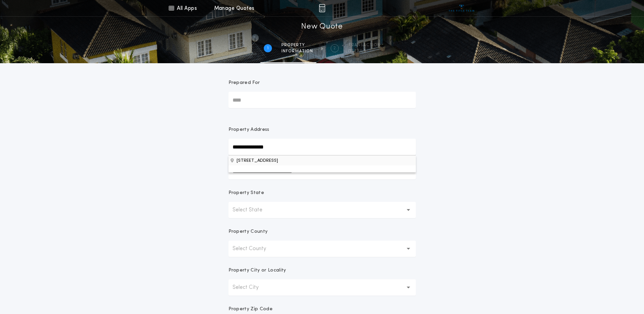 The height and width of the screenshot is (314, 644). I want to click on h2: 2, so click(334, 48).